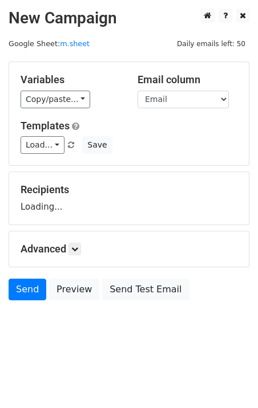 This screenshot has height=408, width=258. What do you see at coordinates (42, 145) in the screenshot?
I see `a: Load...` at bounding box center [42, 145].